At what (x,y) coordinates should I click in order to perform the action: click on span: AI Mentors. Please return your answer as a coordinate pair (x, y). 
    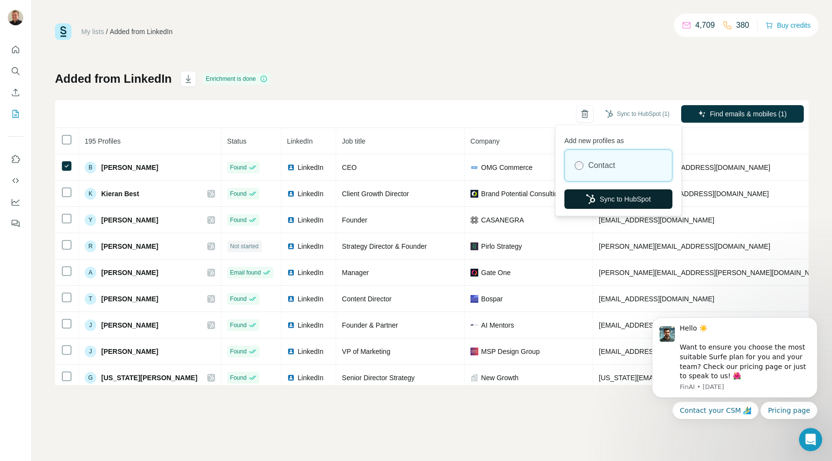
    Looking at the image, I should click on (498, 325).